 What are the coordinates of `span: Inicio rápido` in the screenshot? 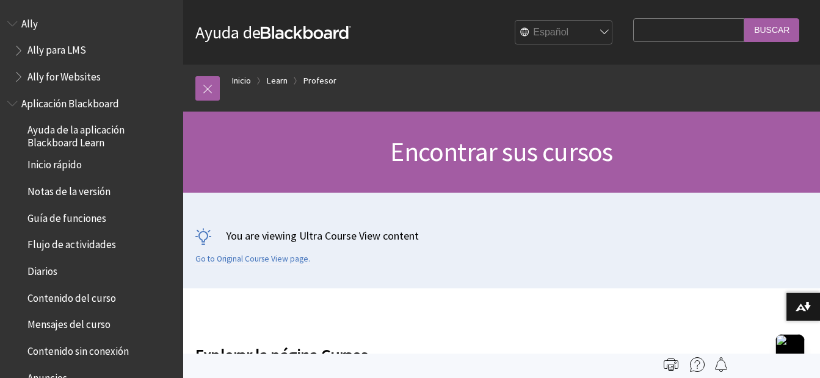 It's located at (54, 163).